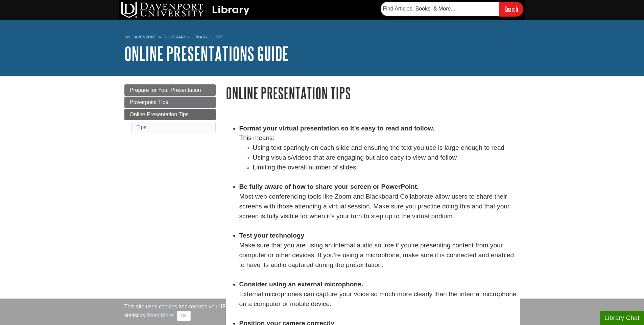 This screenshot has width=644, height=325. I want to click on li: Most web conferencing tools like Zoom and Blackboard Collaborate allow users to share their scree..., so click(380, 206).